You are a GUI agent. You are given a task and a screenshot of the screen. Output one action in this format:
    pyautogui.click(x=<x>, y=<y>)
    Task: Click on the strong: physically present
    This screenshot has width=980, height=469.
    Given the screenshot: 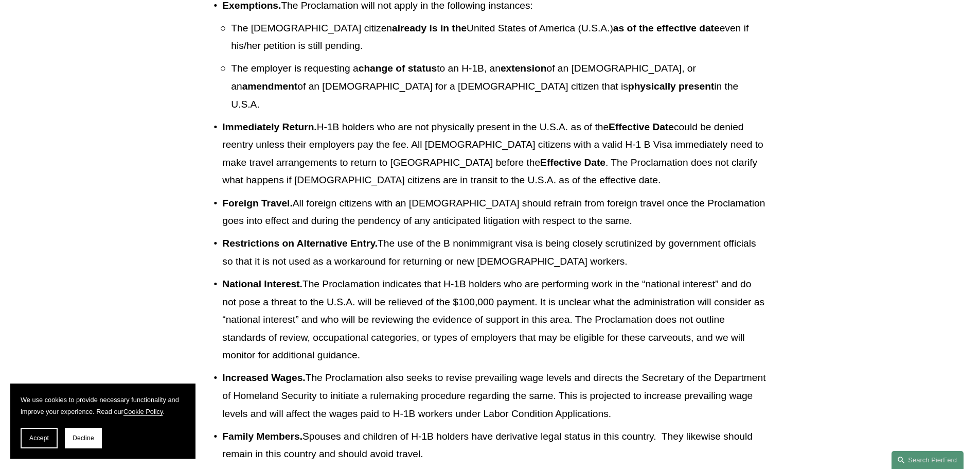 What is the action you would take?
    pyautogui.click(x=671, y=86)
    